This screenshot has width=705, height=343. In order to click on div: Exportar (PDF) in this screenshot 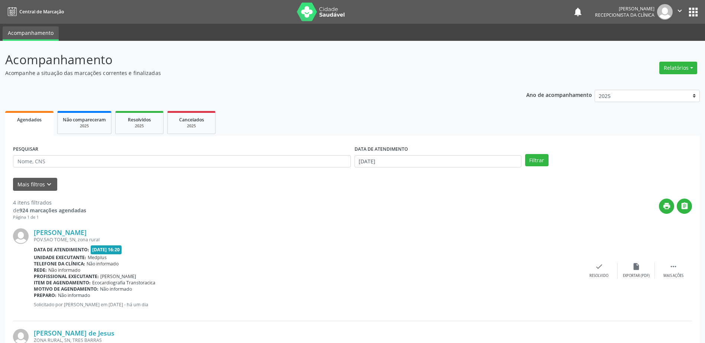, I will do `click(636, 276)`.